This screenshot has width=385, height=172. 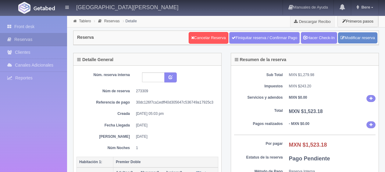 I want to click on dt: Pagos realizados, so click(x=258, y=123).